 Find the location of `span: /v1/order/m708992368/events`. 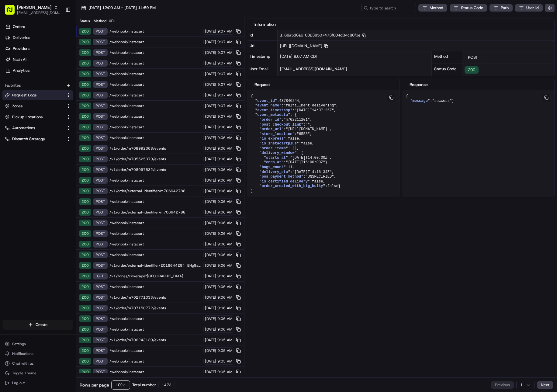

span: /v1/order/m708992368/events is located at coordinates (155, 148).